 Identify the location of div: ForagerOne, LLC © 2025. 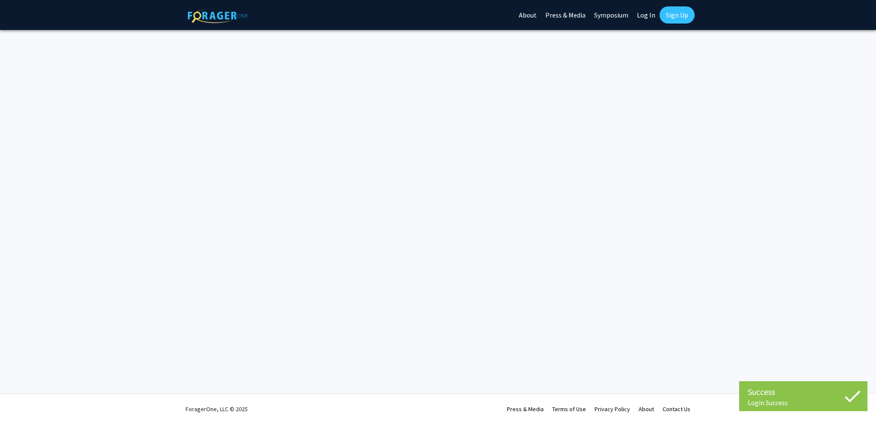
(216, 409).